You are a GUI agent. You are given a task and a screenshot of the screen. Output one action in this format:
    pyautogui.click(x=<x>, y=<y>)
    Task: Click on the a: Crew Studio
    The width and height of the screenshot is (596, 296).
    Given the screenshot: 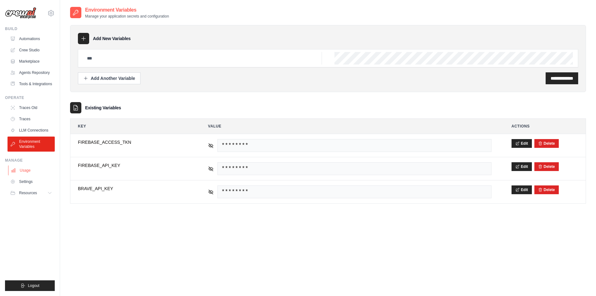 What is the action you would take?
    pyautogui.click(x=31, y=50)
    